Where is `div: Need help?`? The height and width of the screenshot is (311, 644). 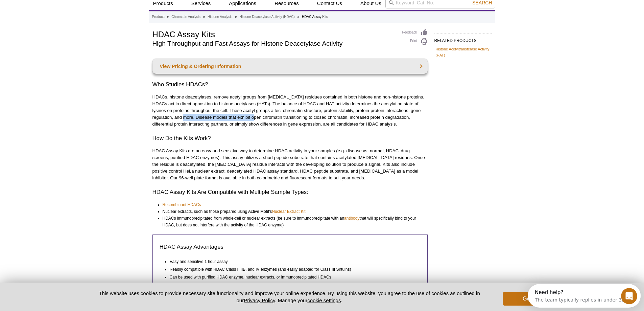 div: Need help? is located at coordinates (53, 9).